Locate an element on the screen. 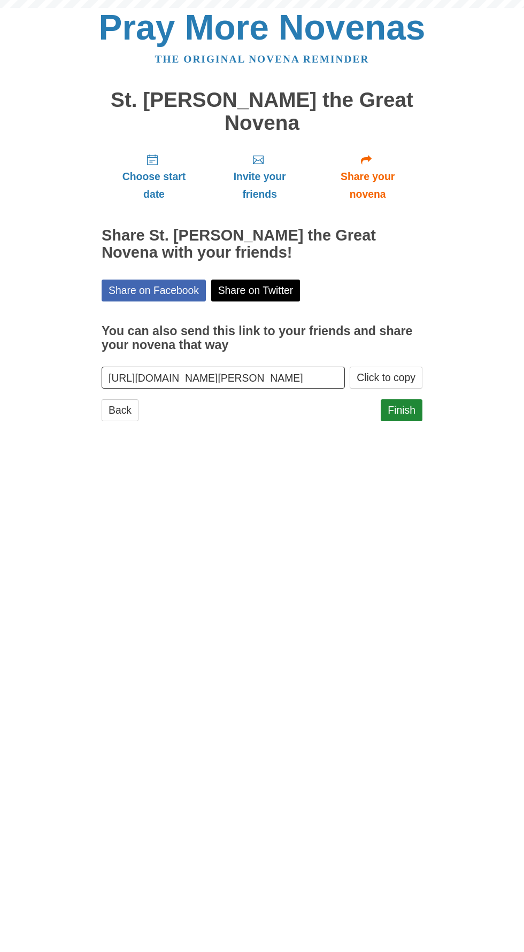  span: Choose start date is located at coordinates (154, 186).